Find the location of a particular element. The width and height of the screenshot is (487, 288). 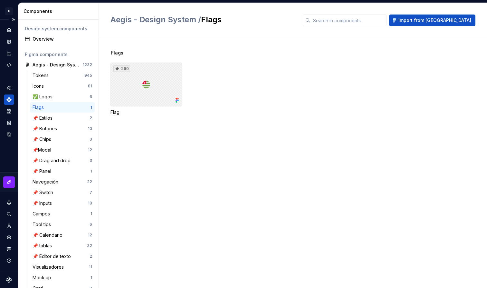

div: Data sources is located at coordinates (9, 134).